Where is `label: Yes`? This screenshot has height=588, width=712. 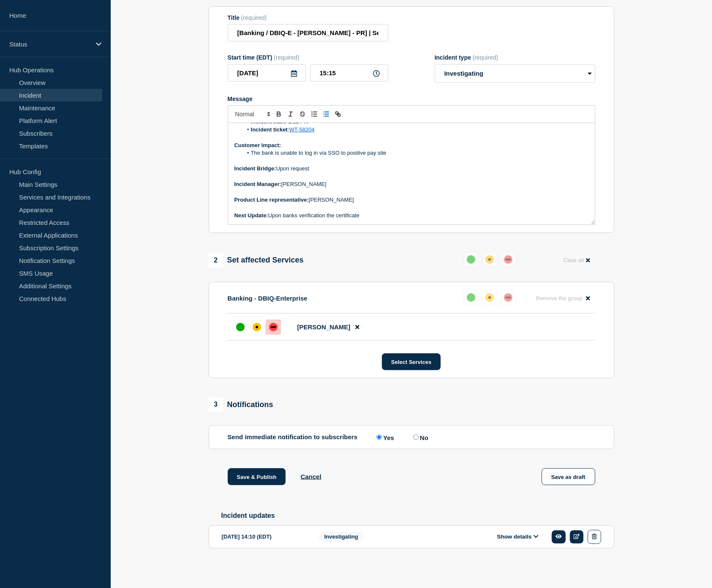 label: Yes is located at coordinates (384, 437).